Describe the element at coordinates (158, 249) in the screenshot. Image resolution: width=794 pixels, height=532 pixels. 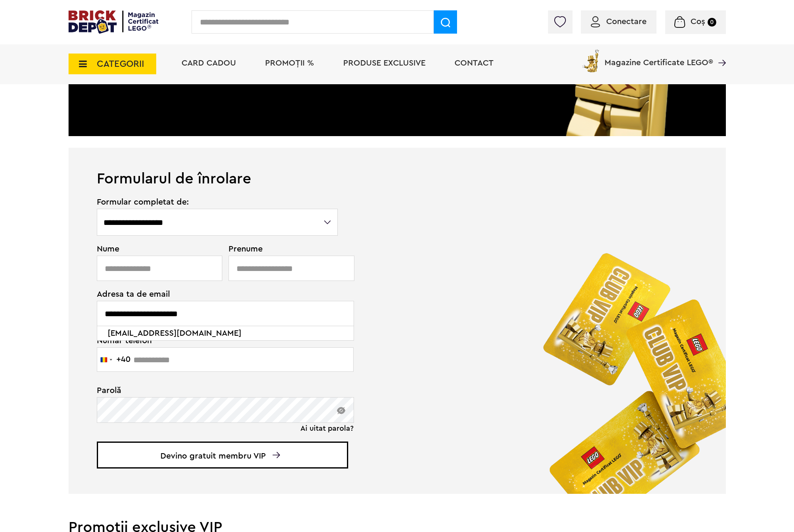
I see `span: Nume` at that location.